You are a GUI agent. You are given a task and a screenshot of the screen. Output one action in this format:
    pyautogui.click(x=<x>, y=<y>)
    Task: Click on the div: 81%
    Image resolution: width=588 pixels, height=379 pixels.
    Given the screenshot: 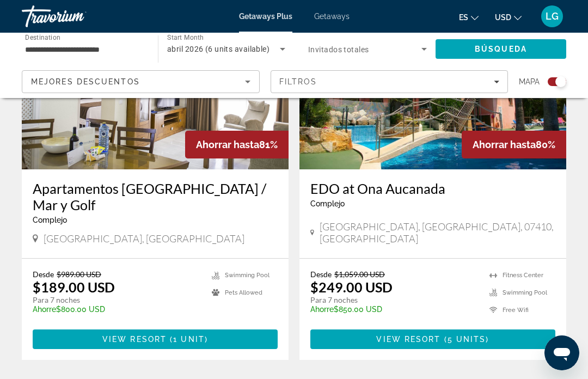 What is the action you would take?
    pyautogui.click(x=237, y=144)
    